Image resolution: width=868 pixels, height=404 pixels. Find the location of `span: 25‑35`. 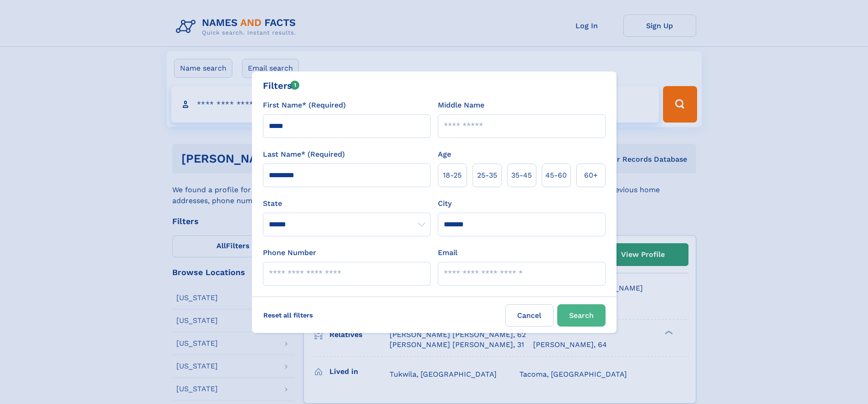

span: 25‑35 is located at coordinates (487, 175).